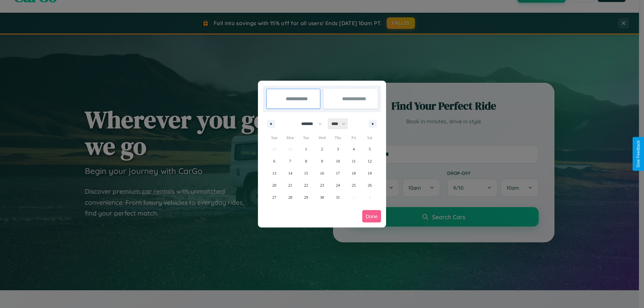 This screenshot has width=644, height=308. What do you see at coordinates (370, 174) in the screenshot?
I see `span: 19` at bounding box center [370, 174].